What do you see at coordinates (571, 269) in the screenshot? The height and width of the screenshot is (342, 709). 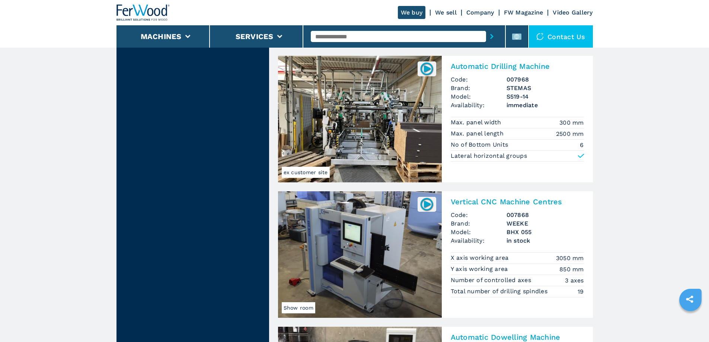 I see `em: 850 mm` at bounding box center [571, 269].